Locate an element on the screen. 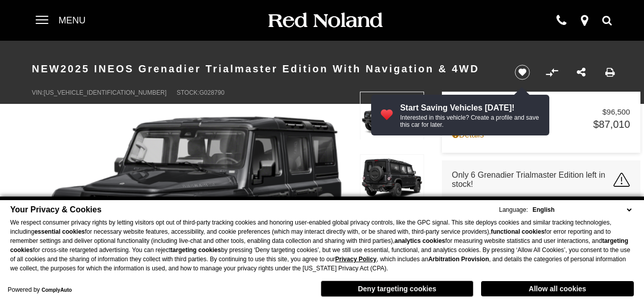  a: Share this New 2025 INEOS Grenadier Trialmaster Edition With Navigation & 4WD is located at coordinates (581, 73).